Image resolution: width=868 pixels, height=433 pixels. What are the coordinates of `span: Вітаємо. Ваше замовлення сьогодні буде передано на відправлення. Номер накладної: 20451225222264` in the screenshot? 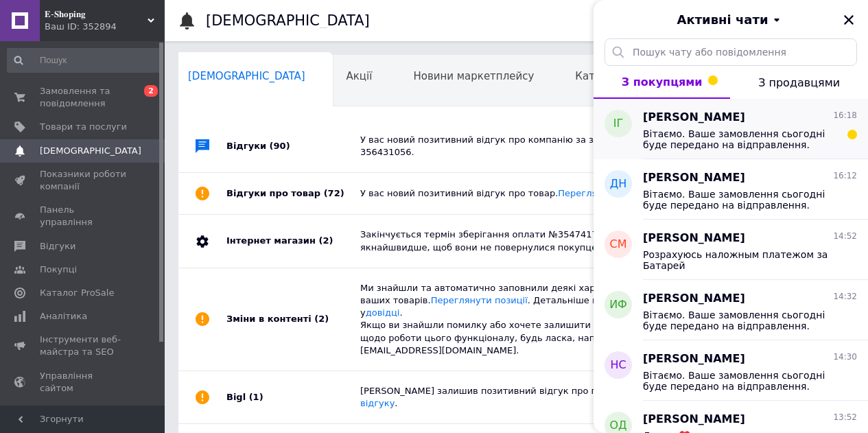 It's located at (740, 200).